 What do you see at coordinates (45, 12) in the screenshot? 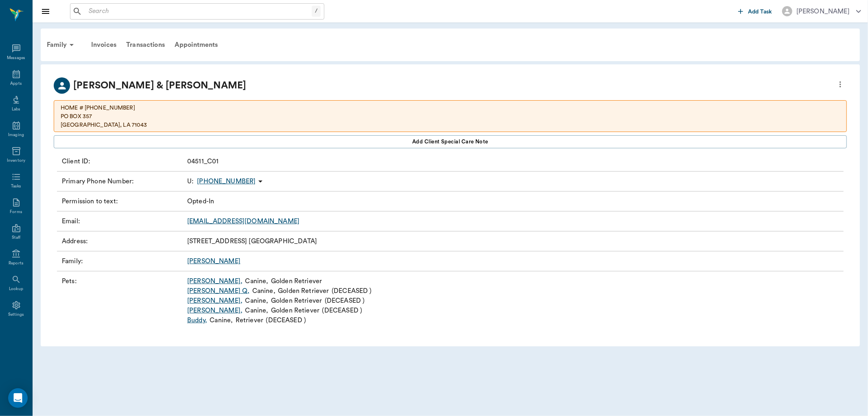
I see `button: Close drawer` at bounding box center [45, 12].